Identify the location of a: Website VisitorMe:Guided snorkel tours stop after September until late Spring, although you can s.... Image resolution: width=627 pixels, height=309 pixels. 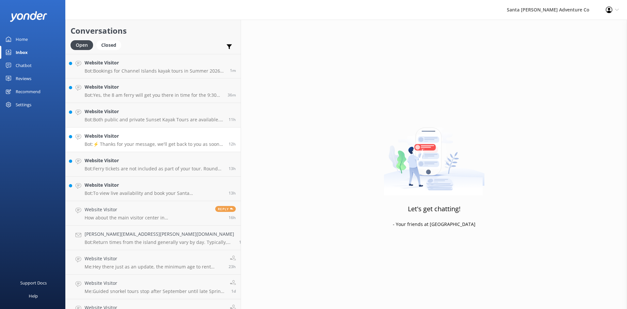
(153, 287).